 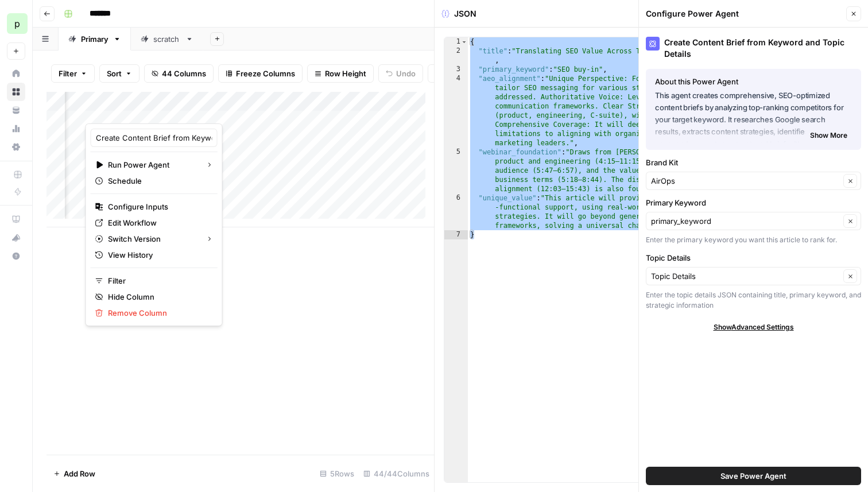 I want to click on label: Topic Details, so click(x=754, y=258).